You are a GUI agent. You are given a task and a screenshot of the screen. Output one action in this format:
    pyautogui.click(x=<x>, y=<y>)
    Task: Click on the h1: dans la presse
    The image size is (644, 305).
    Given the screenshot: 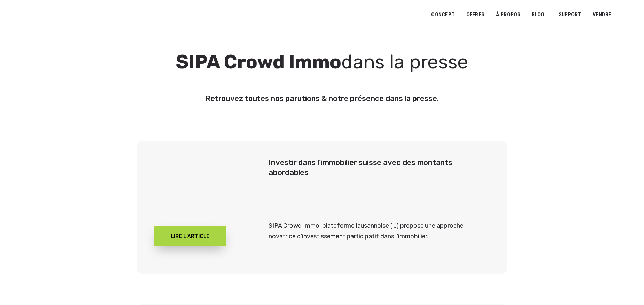 What is the action you would take?
    pyautogui.click(x=322, y=62)
    